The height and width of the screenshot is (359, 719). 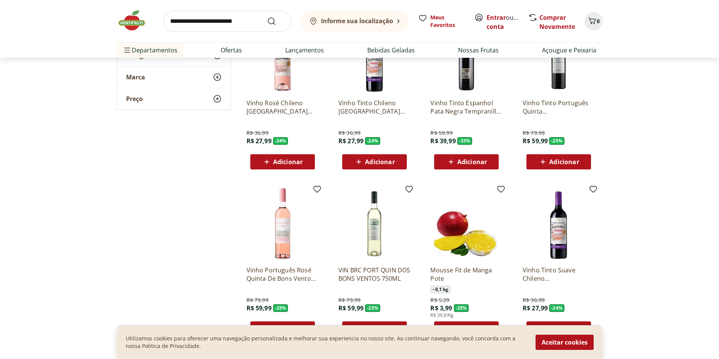 What do you see at coordinates (440, 300) in the screenshot?
I see `span: R$ 5,29` at bounding box center [440, 300].